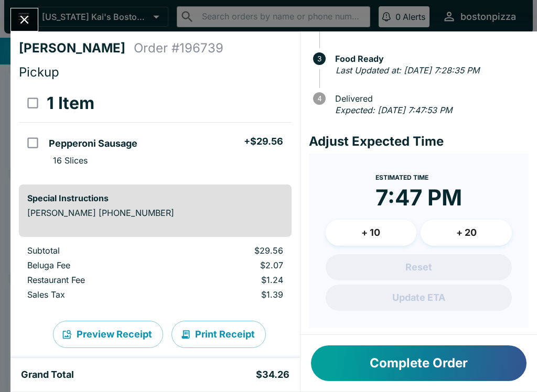  What do you see at coordinates (178, 48) in the screenshot?
I see `h4: Order # 196739` at bounding box center [178, 48].